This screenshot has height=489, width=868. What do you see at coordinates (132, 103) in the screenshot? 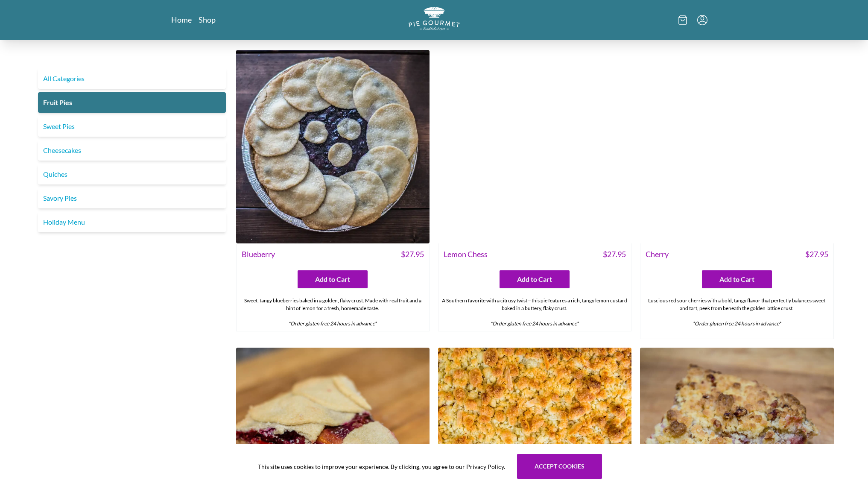
I see `a: Fruit Pies` at bounding box center [132, 103].